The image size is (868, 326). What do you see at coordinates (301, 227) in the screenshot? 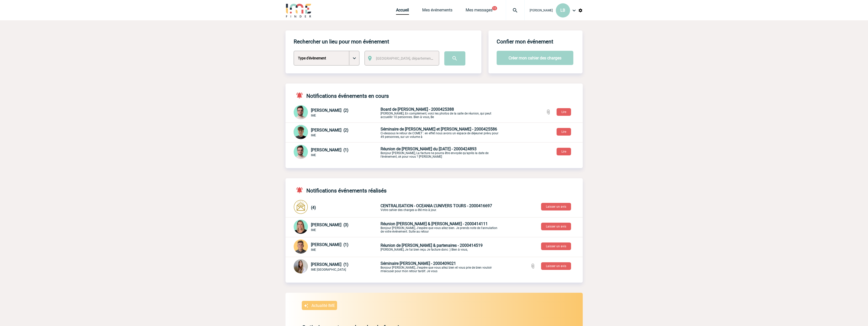
I see `img: 112968-1.png` at bounding box center [301, 227].